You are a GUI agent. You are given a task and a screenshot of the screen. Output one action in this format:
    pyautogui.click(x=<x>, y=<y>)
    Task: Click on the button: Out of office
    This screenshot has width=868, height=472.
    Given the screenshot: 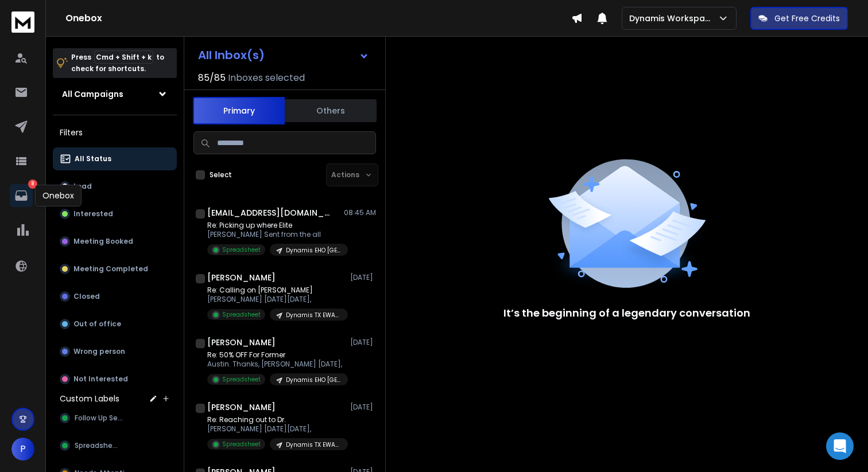 What is the action you would take?
    pyautogui.click(x=115, y=324)
    